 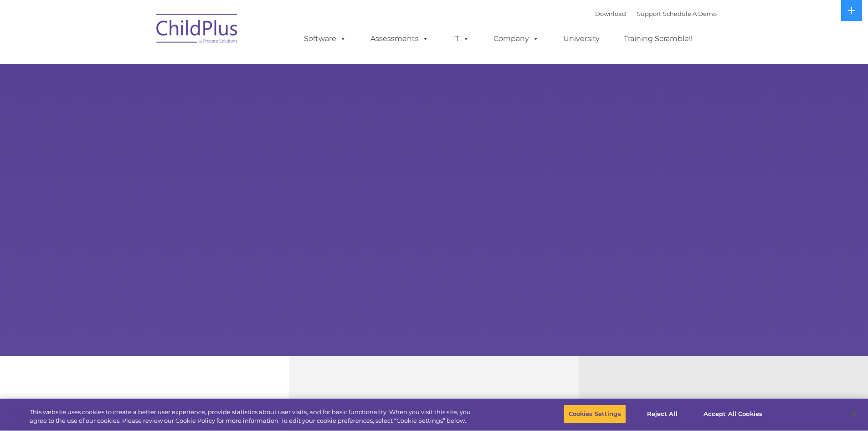 What do you see at coordinates (197, 30) in the screenshot?
I see `img: ChildPlus by Procare Solutions` at bounding box center [197, 30].